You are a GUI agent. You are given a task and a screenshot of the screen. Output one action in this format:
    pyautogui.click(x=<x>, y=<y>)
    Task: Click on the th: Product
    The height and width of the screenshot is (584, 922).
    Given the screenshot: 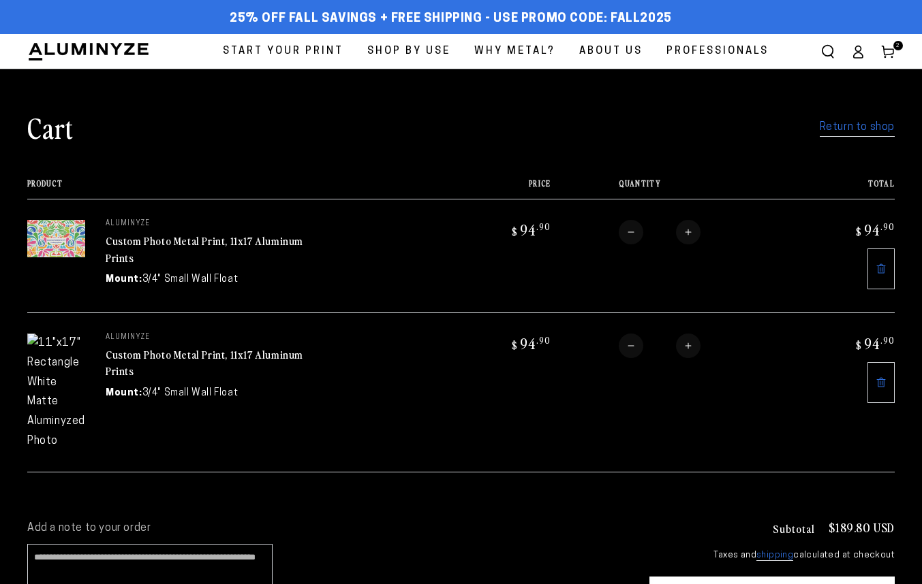 What is the action you would take?
    pyautogui.click(x=239, y=189)
    